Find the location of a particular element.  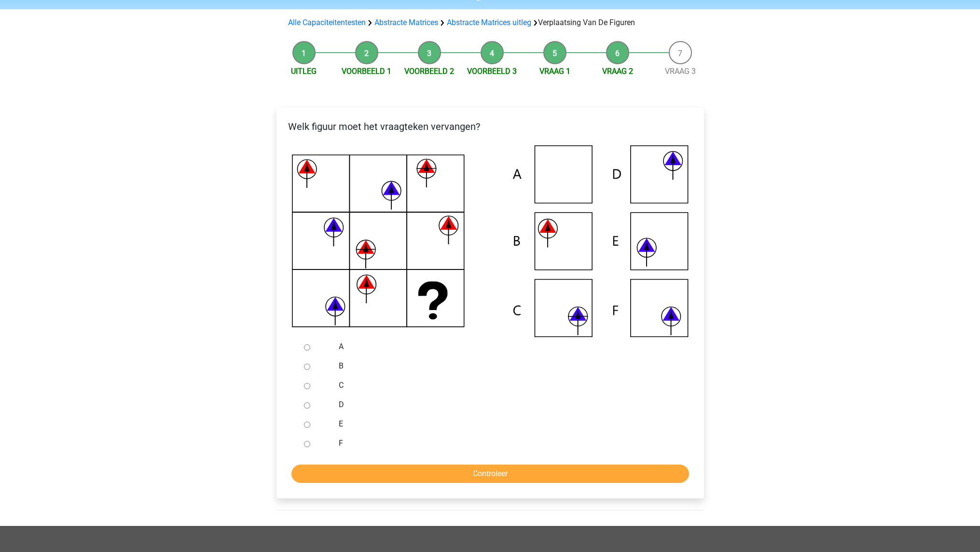

a: Abstracte Matrices is located at coordinates (406, 22).